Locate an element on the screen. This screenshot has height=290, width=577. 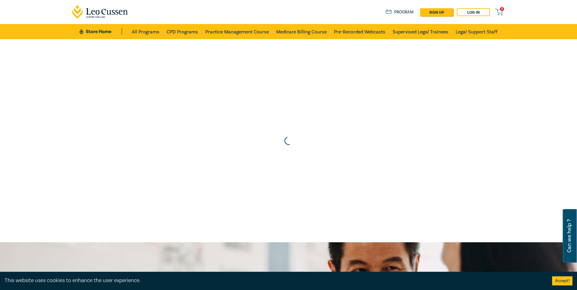
a: sign up is located at coordinates (436, 12).